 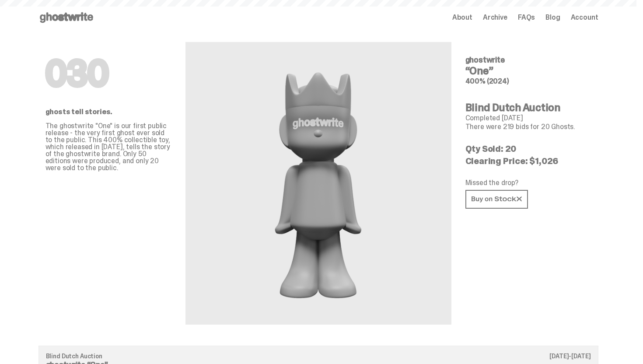 I want to click on p: There were 219 bids for 20 Ghosts., so click(x=529, y=127).